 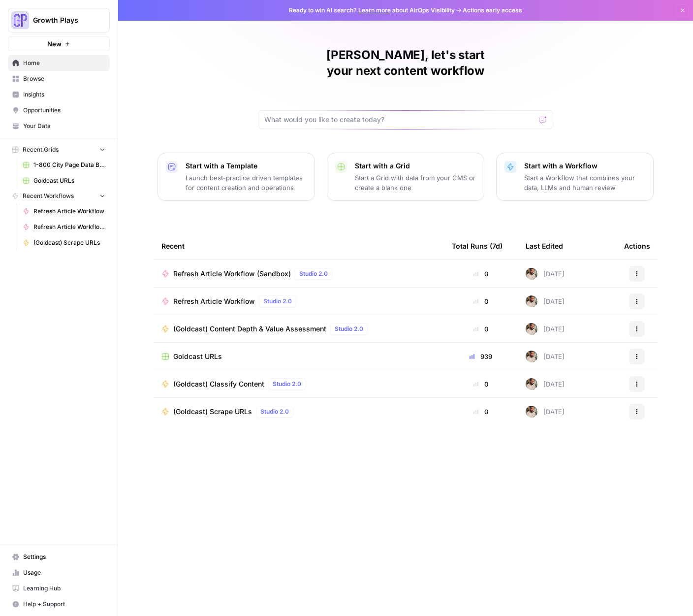 I want to click on div: Recent, so click(x=299, y=246).